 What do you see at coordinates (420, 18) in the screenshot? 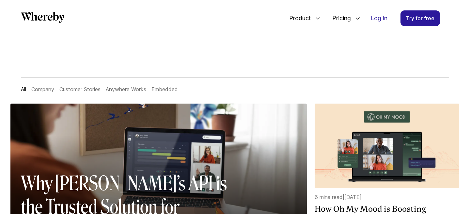
I see `a: Try for free` at bounding box center [420, 18].